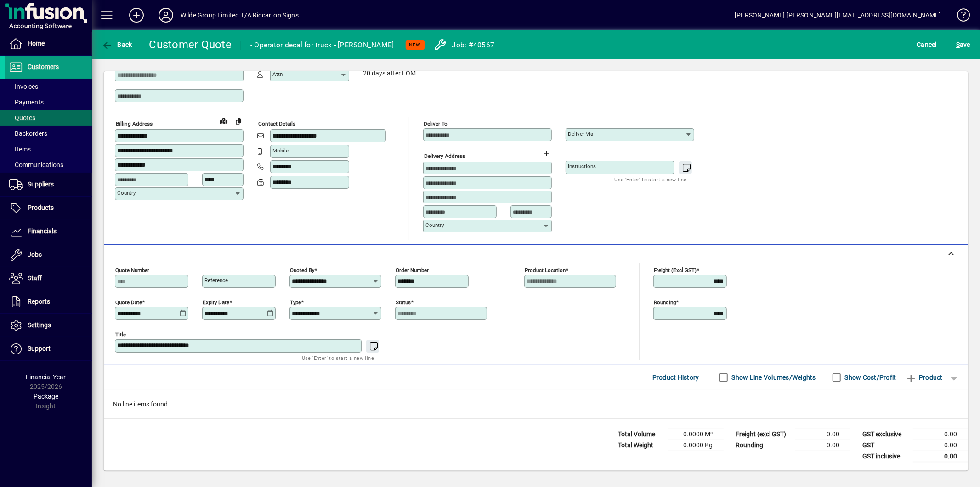 This screenshot has height=487, width=980. Describe the element at coordinates (48, 208) in the screenshot. I see `a: Products` at that location.